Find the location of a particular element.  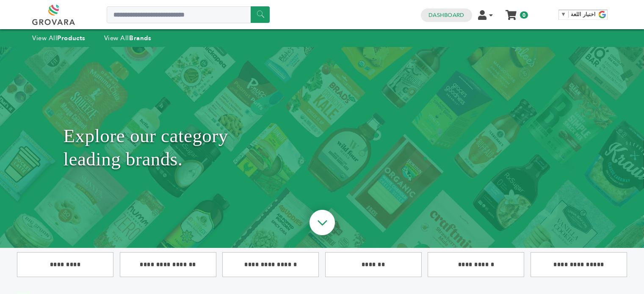

h1: Explore our category leading brands. is located at coordinates (322, 147).